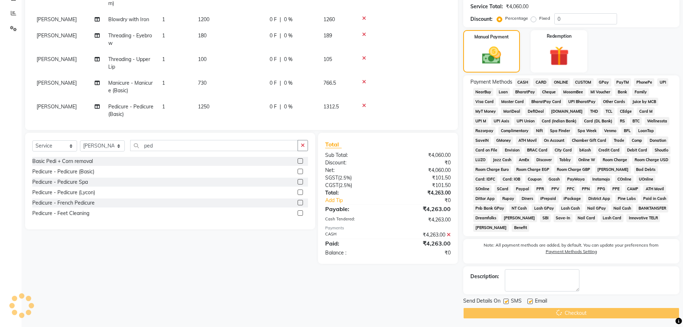 The height and width of the screenshot is (327, 683). What do you see at coordinates (514, 130) in the screenshot?
I see `span: Complimentary` at bounding box center [514, 130].